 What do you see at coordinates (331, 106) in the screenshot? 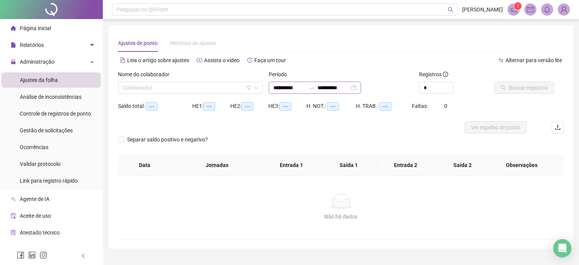
I see `div: H. NOT.:` at bounding box center [331, 106].